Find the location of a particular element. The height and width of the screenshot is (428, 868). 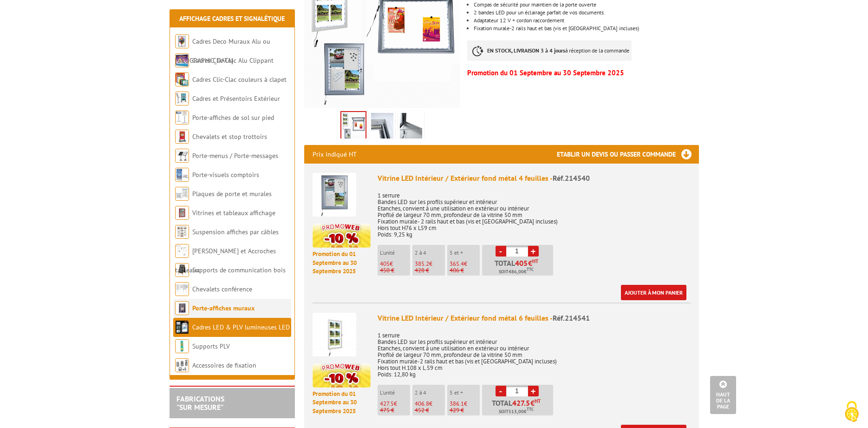

a: Suspension affiches par câbles is located at coordinates (235, 232).